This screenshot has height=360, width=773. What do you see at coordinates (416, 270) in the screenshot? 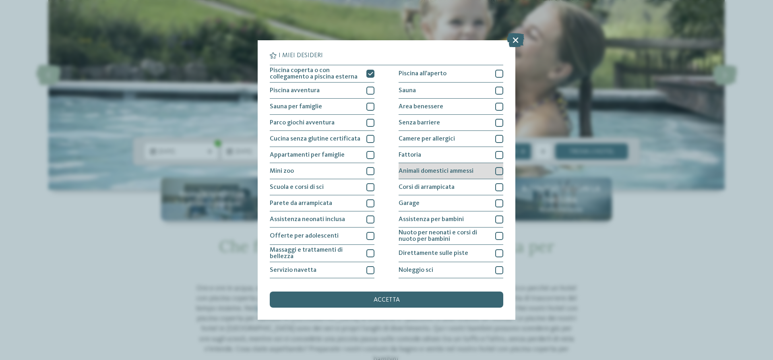
I see `span: Noleggio sci` at bounding box center [416, 270].